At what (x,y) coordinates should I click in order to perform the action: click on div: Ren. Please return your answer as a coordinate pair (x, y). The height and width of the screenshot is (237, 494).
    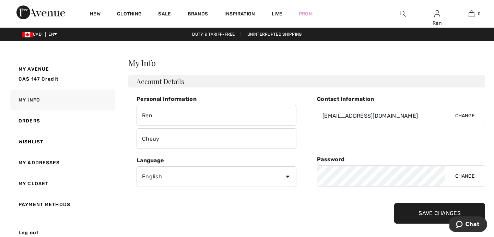
    Looking at the image, I should click on (437, 23).